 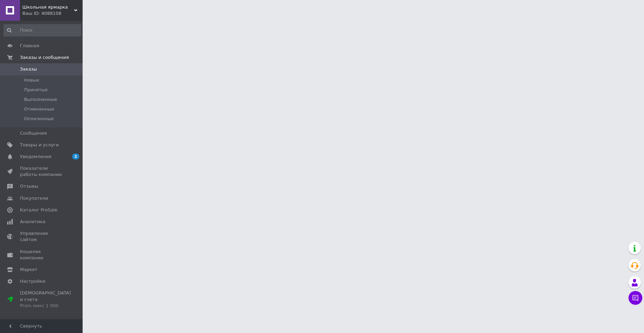 What do you see at coordinates (45, 306) in the screenshot?
I see `div: Prom микс 1 000` at bounding box center [45, 306].